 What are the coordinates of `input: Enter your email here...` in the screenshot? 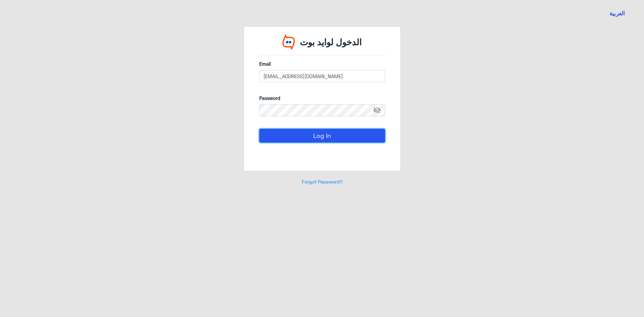 It's located at (322, 76).